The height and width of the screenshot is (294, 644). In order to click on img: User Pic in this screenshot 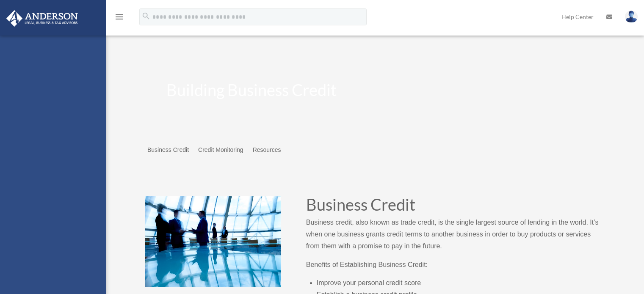, I will do `click(631, 16)`.